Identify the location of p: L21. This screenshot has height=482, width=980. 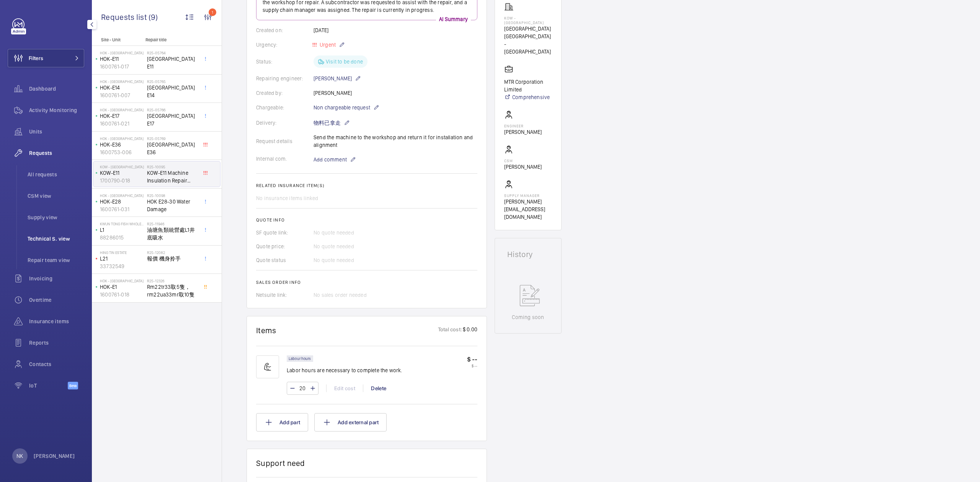
(122, 258).